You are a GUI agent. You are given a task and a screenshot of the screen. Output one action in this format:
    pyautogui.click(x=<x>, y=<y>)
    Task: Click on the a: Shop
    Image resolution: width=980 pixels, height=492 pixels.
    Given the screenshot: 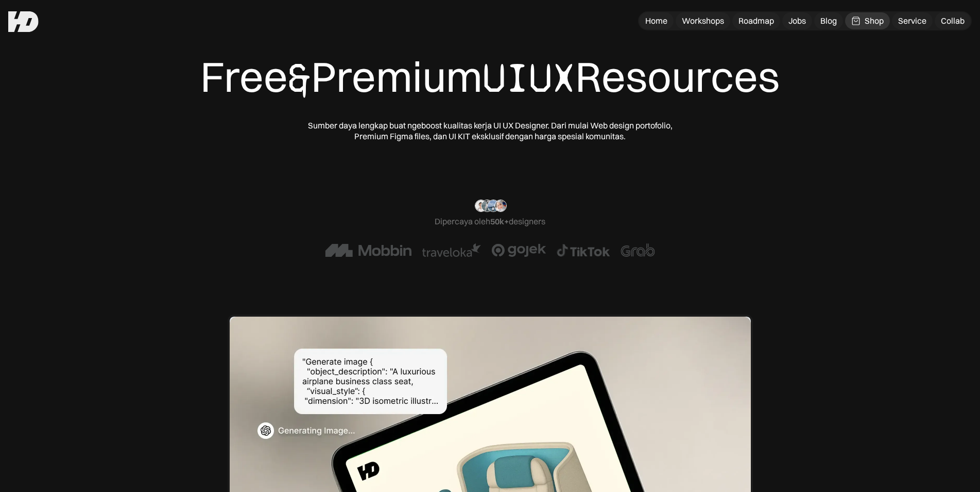 What is the action you would take?
    pyautogui.click(x=867, y=21)
    